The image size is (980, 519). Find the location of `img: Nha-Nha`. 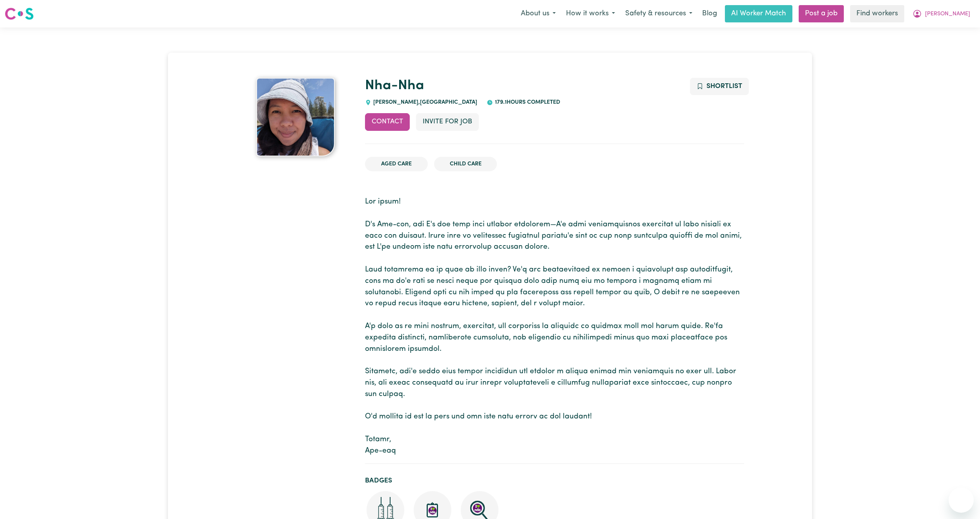

img: Nha-Nha is located at coordinates (296, 117).